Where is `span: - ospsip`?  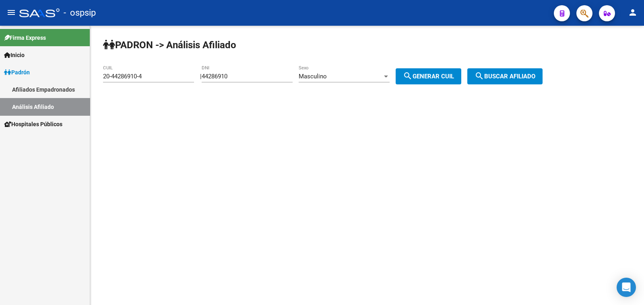
span: - ospsip is located at coordinates (79, 13).